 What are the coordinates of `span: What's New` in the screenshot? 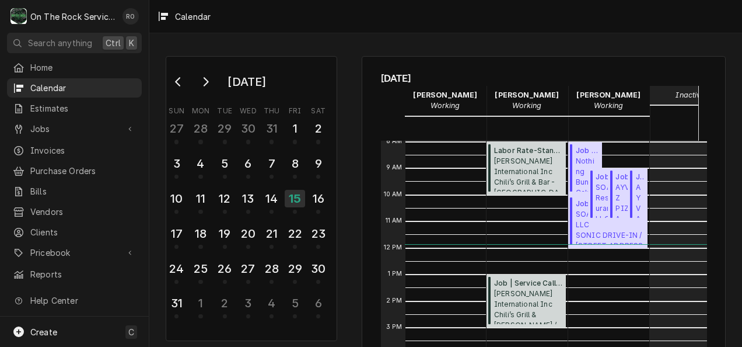 It's located at (82, 320).